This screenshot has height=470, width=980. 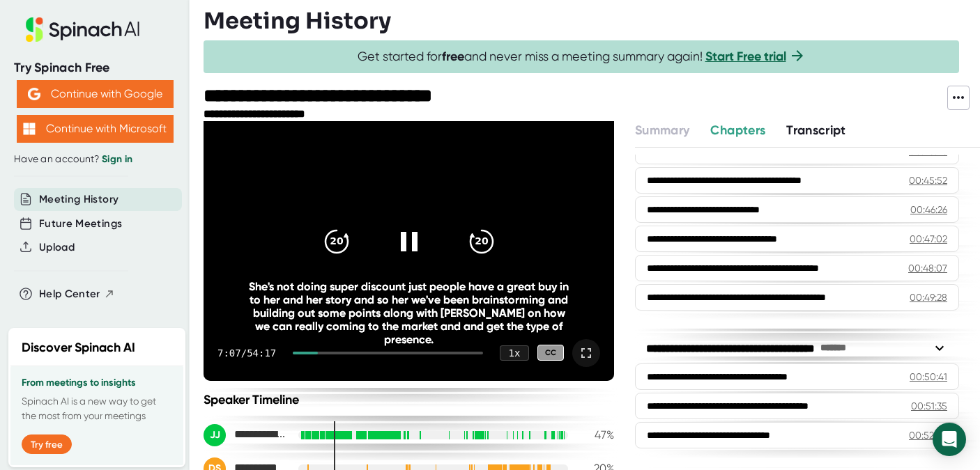 I want to click on b: free, so click(x=453, y=56).